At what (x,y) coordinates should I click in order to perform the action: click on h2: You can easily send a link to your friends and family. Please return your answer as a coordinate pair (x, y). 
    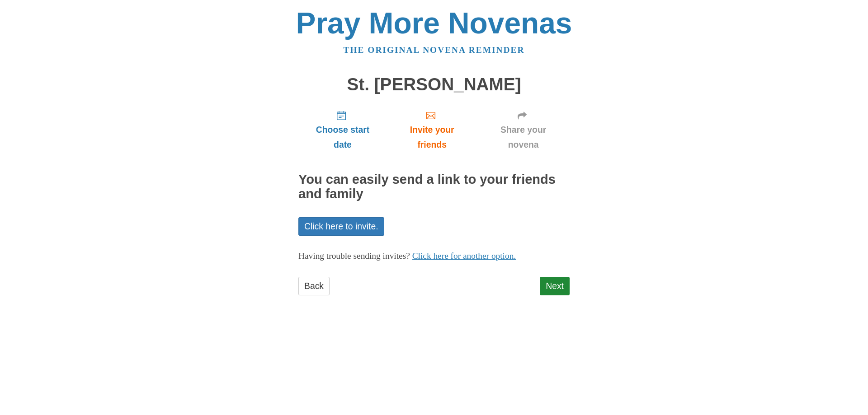
    Looking at the image, I should click on (434, 187).